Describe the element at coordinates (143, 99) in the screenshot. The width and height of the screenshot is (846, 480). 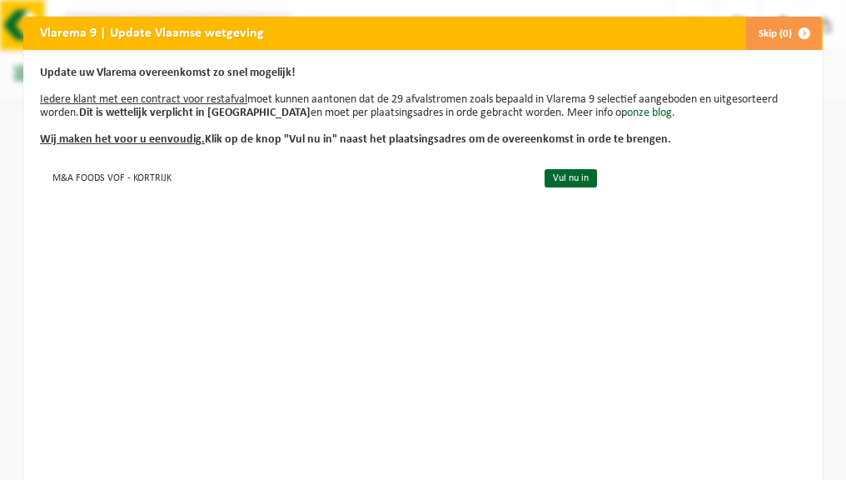
I see `u: Iedere klant met een contract voor restafval` at that location.